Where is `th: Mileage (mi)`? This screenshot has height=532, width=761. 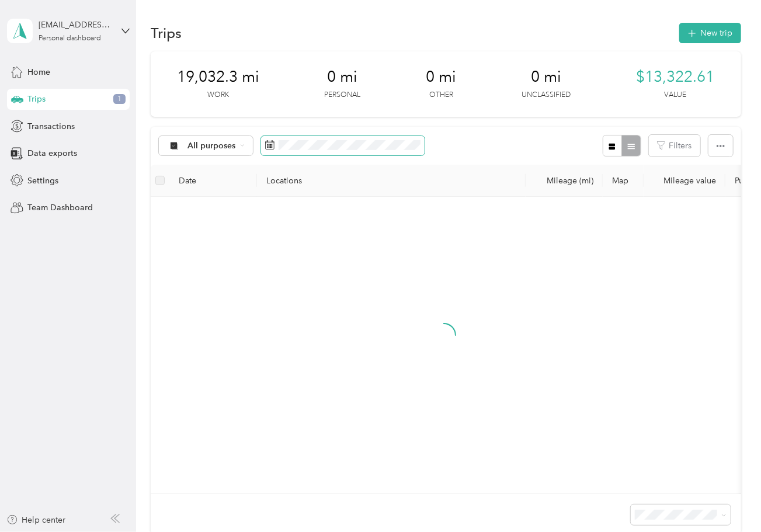
th: Mileage (mi) is located at coordinates (564, 180).